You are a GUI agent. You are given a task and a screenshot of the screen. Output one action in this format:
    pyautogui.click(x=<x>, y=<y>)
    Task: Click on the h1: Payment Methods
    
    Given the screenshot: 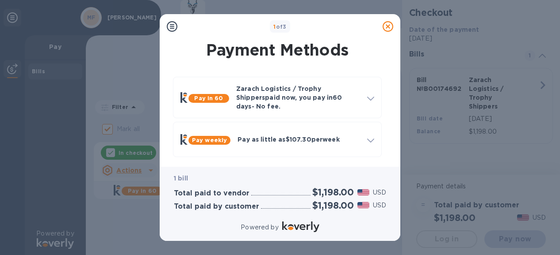 What is the action you would take?
    pyautogui.click(x=277, y=50)
    